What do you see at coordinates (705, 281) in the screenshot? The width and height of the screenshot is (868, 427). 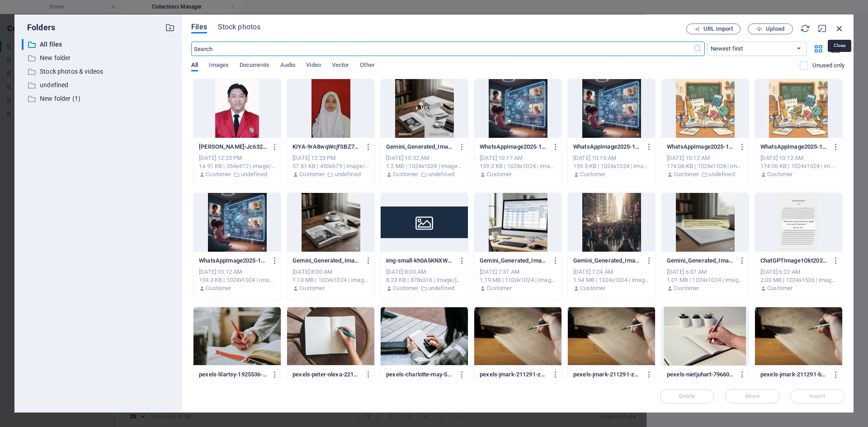 I see `div: 1.01 MB | 1024x1024 | image/png` at bounding box center [705, 281].